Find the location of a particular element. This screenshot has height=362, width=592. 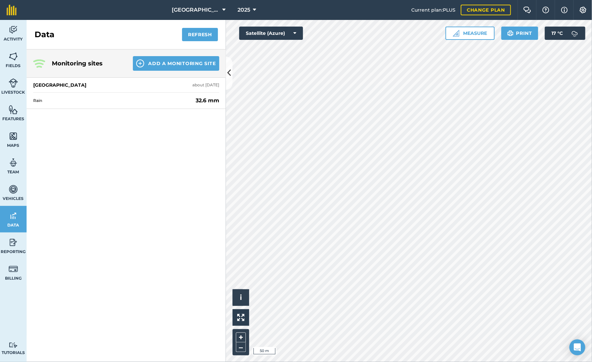

img: fieldmargin Logo is located at coordinates (12, 10).